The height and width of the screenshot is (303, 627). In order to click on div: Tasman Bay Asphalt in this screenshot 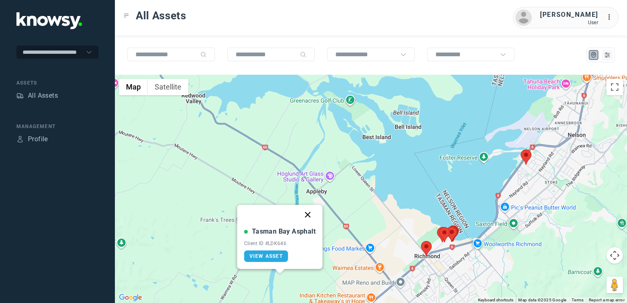, I will do `click(283, 231)`.